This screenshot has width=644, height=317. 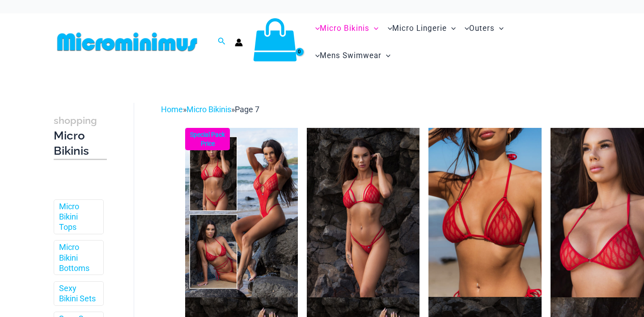 What do you see at coordinates (127, 42) in the screenshot?
I see `img: MM SHOP LOGO FLAT` at bounding box center [127, 42].